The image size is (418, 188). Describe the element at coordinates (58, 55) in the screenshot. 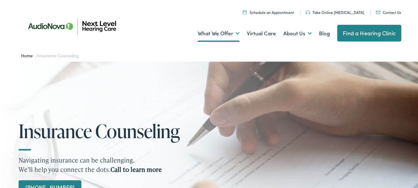

I see `span: Insurance Counseling` at that location.